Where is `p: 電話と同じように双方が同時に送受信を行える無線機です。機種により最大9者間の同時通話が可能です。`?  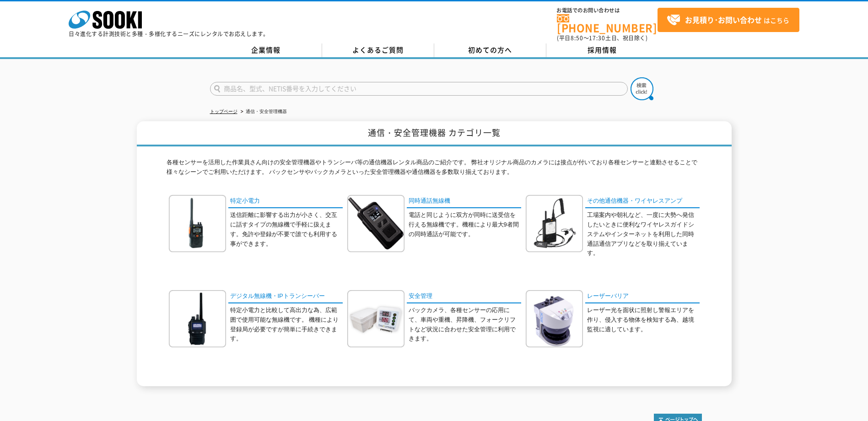
p: 電話と同じように双方が同時に送受信を行える無線機です。機種により最大9者間の同時通話が可能です。 is located at coordinates (465, 225).